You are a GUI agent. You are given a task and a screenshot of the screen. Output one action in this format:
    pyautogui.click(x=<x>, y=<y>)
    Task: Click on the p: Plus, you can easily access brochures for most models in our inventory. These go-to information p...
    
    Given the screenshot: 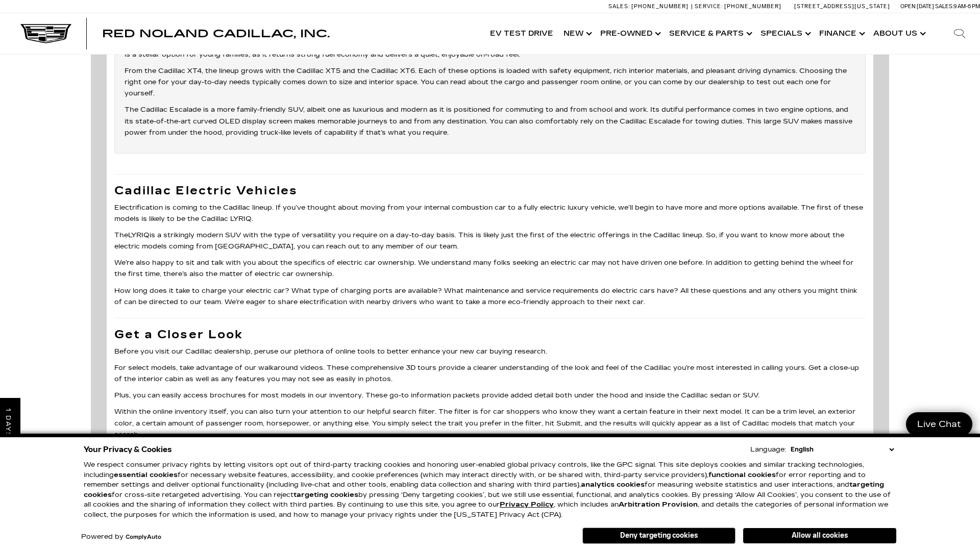 What is the action you would take?
    pyautogui.click(x=490, y=396)
    